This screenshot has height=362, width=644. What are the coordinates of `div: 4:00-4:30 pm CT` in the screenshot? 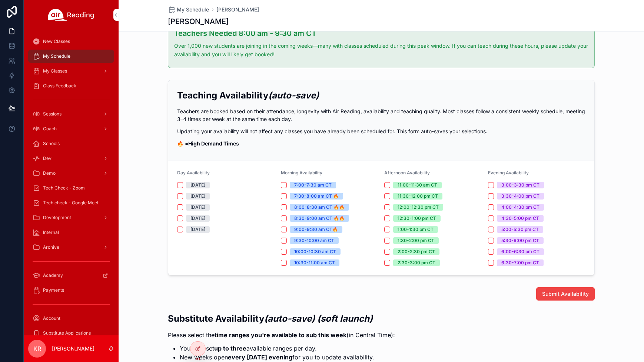 It's located at (520, 207).